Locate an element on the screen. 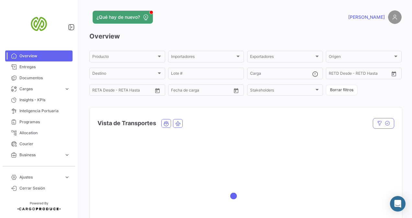  span: Cerrar Sesión is located at coordinates (45, 188).